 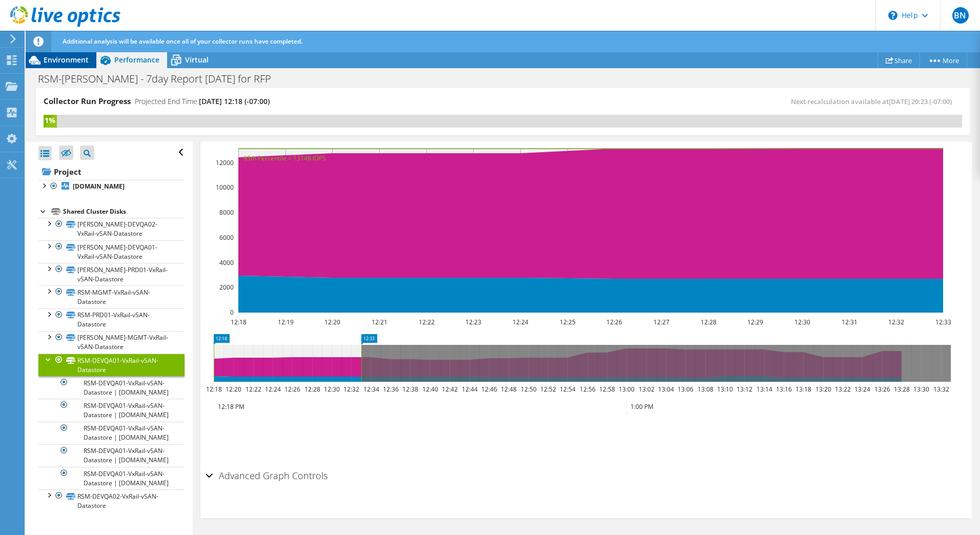 I want to click on text: 12:31, so click(x=849, y=322).